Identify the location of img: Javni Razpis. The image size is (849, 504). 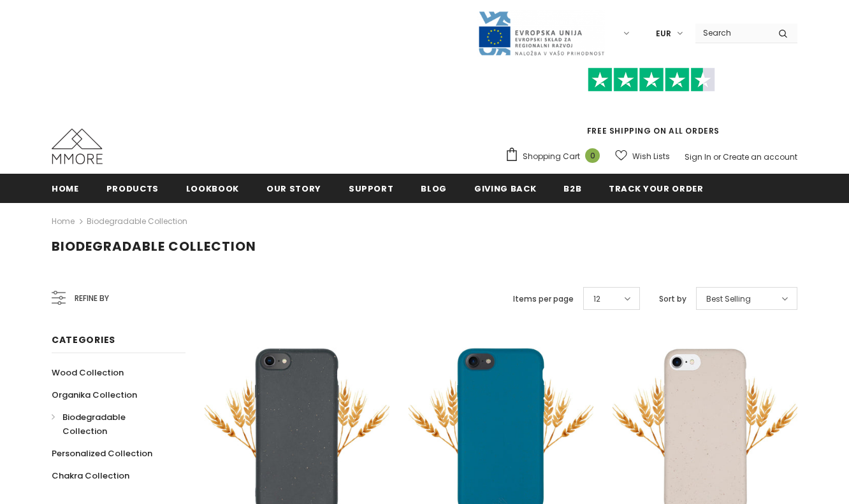
(541, 33).